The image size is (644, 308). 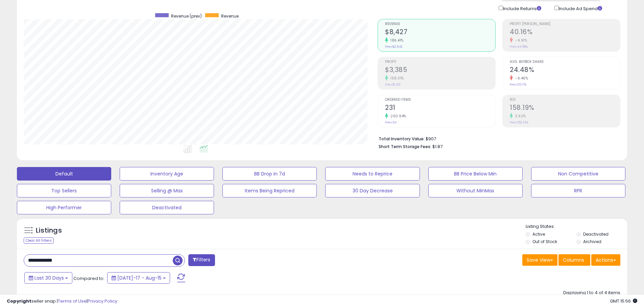 I want to click on button: Save View, so click(x=539, y=260).